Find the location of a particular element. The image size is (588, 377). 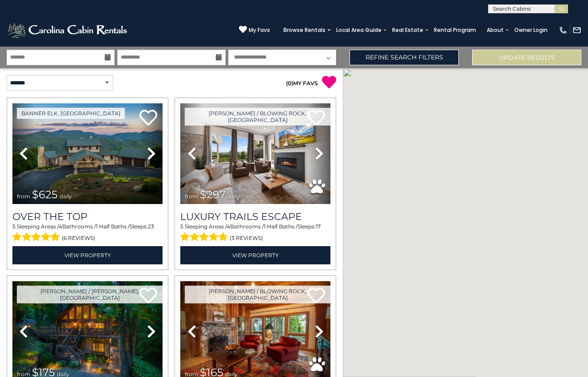

span: 23 is located at coordinates (151, 226).